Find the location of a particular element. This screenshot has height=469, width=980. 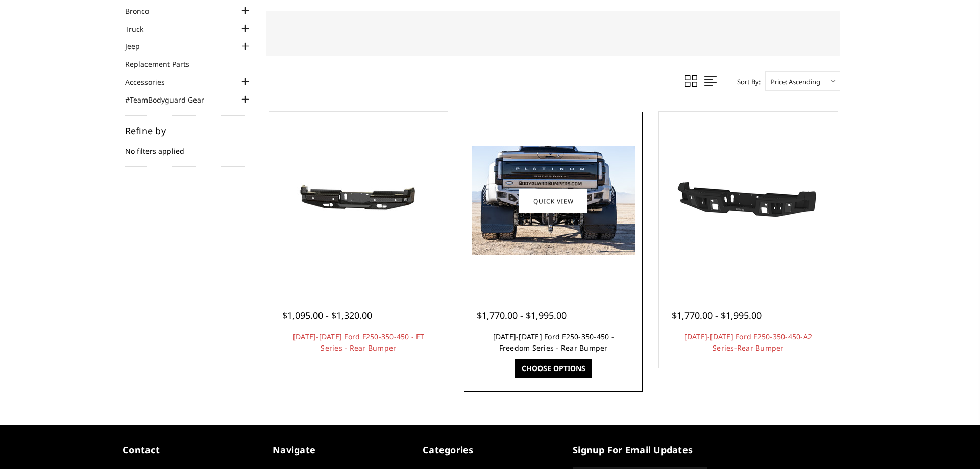

a: Truck is located at coordinates (141, 29).